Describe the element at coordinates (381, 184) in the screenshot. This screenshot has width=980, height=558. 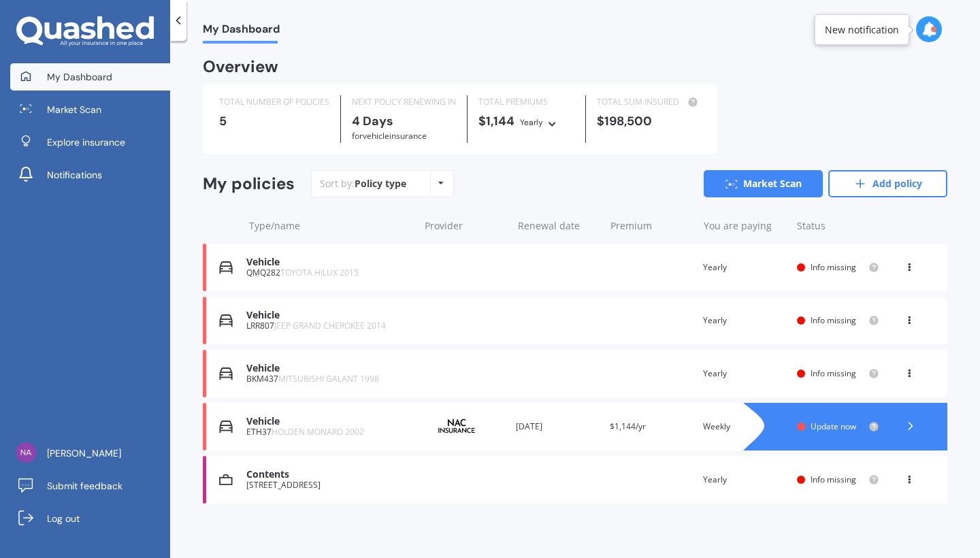
I see `div: Policy type` at that location.